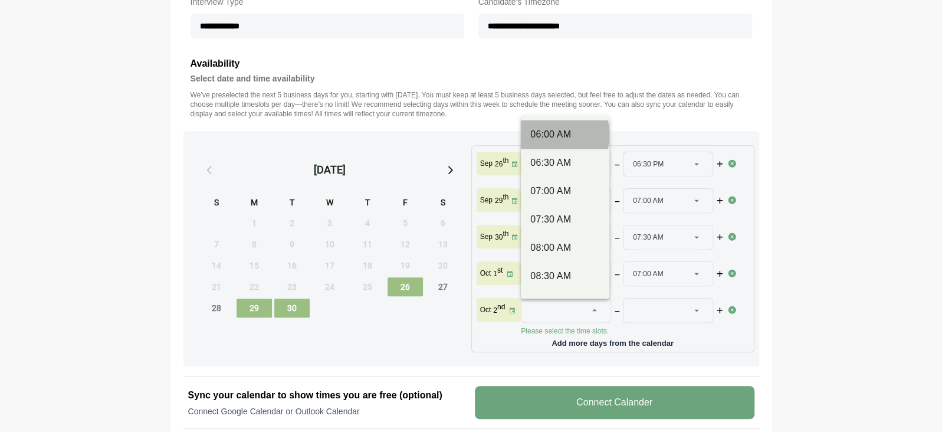 This screenshot has width=942, height=432. Describe the element at coordinates (498, 164) in the screenshot. I see `strong: 26` at that location.